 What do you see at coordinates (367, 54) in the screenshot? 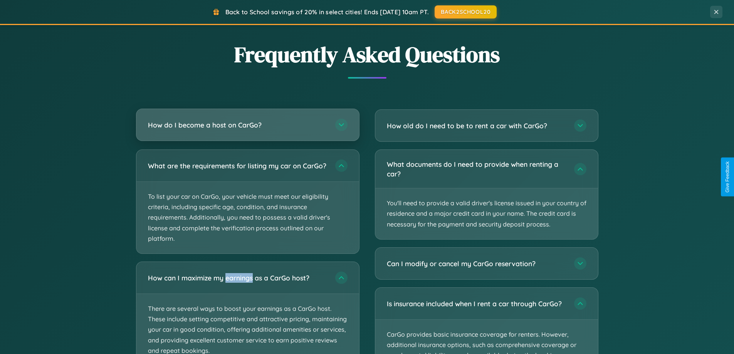
I see `h2: Frequently Asked Questions` at bounding box center [367, 54].